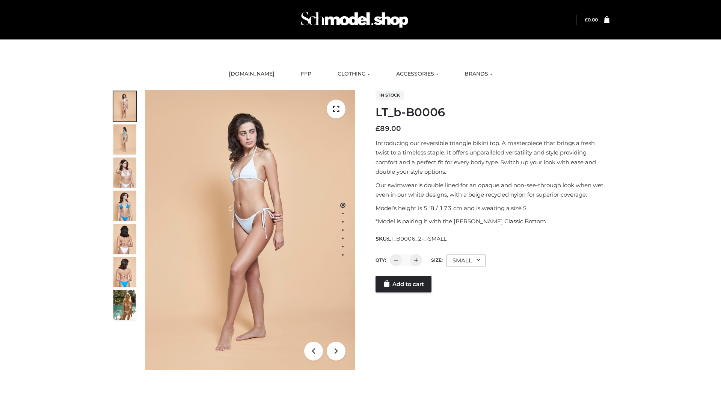  Describe the element at coordinates (125, 272) in the screenshot. I see `img: ArielClassicBikiniTop_CloudNine_AzureSky_OW114ECO_8-scaled.jpg` at that location.